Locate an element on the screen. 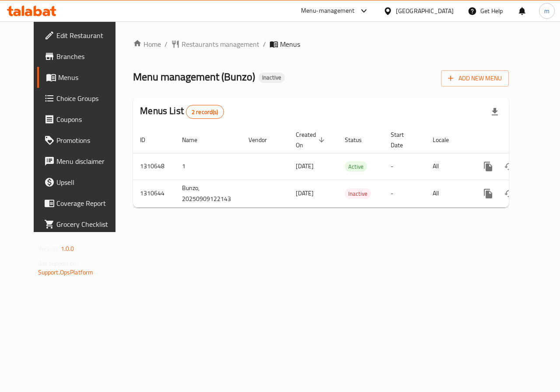 The height and width of the screenshot is (392, 560). span: Locale is located at coordinates (446, 140).